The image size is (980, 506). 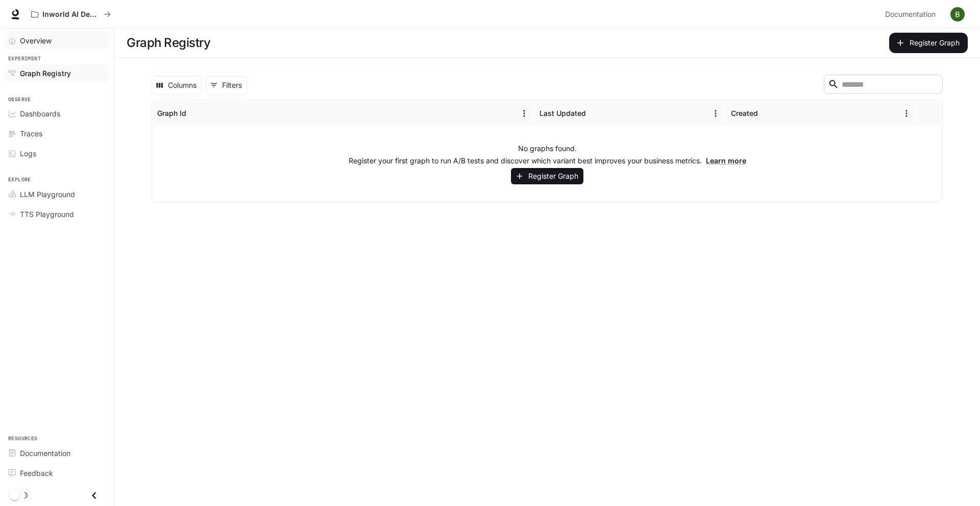 I want to click on span: Dashboards, so click(x=40, y=113).